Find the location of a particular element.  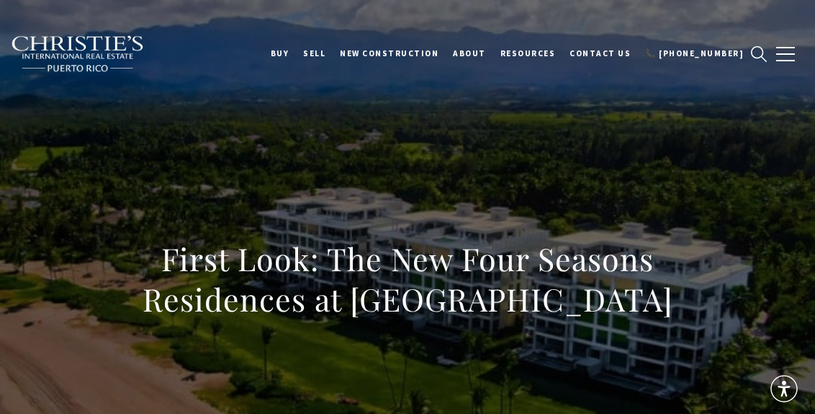

a: New Construction is located at coordinates (389, 53).